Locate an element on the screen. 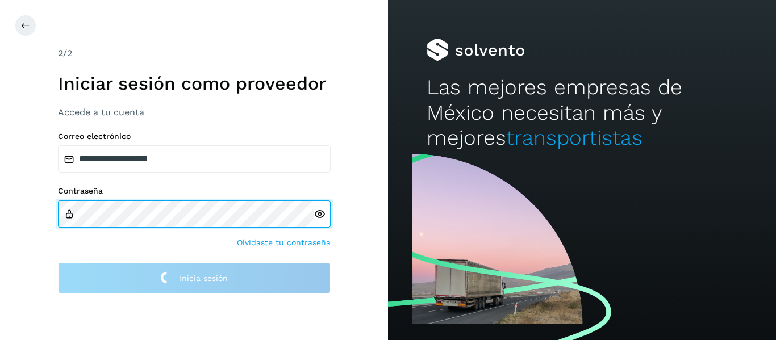 The height and width of the screenshot is (340, 776). a: Olvidaste tu contraseña is located at coordinates (283, 243).